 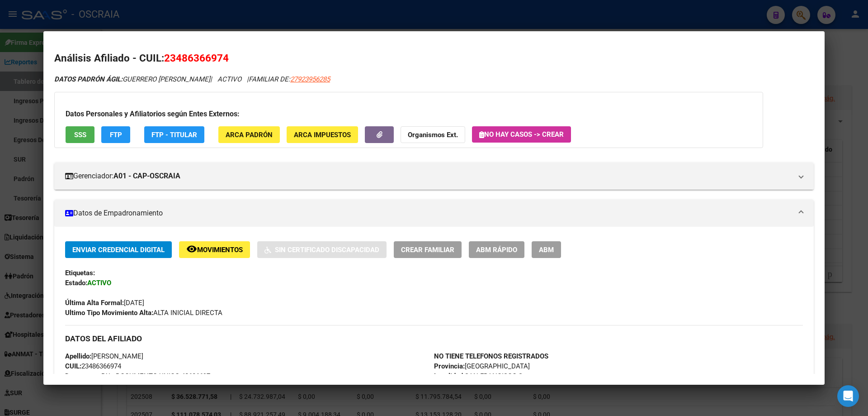 What do you see at coordinates (546, 250) in the screenshot?
I see `span: ABM` at bounding box center [546, 250].